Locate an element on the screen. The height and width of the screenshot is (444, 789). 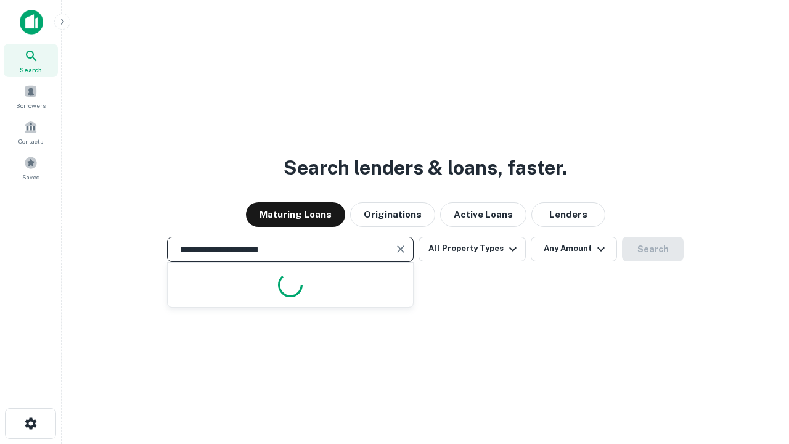
a: Borrowers is located at coordinates (31, 96).